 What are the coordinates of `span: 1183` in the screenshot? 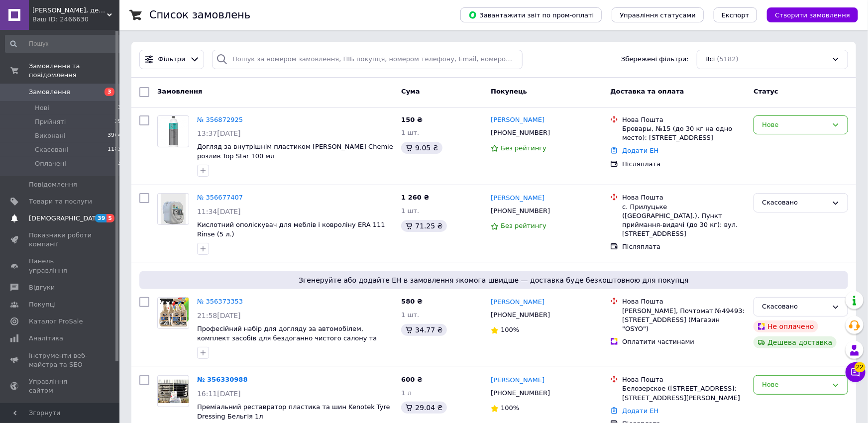 It's located at (114, 150).